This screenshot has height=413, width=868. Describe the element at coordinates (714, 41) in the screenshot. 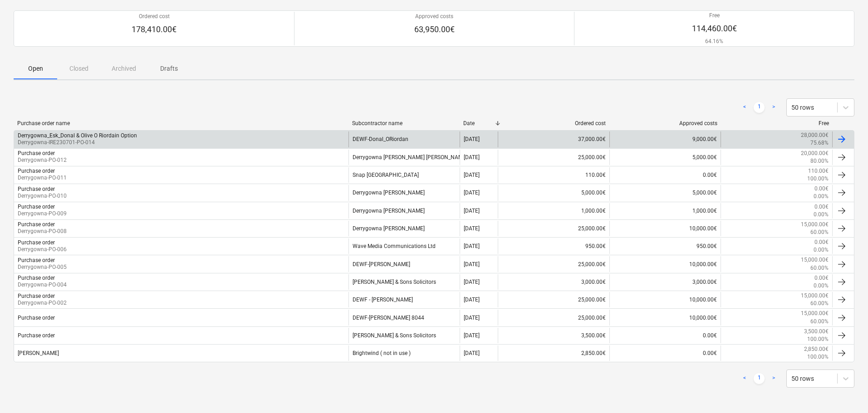

I see `p: 64.16%` at that location.